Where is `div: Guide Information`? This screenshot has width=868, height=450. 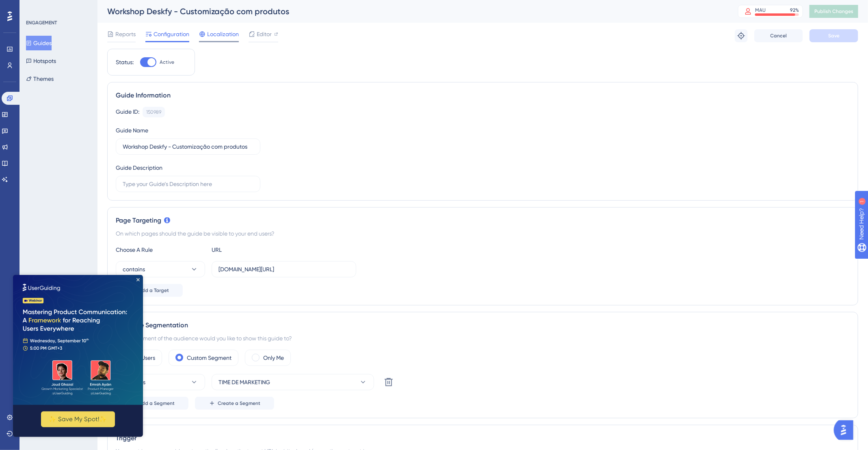 div: Guide Information is located at coordinates (483, 95).